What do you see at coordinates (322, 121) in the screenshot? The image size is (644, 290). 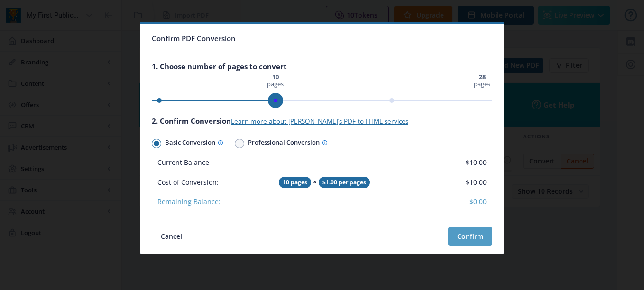 I see `div: 2. Confirm Conversion` at bounding box center [322, 121].